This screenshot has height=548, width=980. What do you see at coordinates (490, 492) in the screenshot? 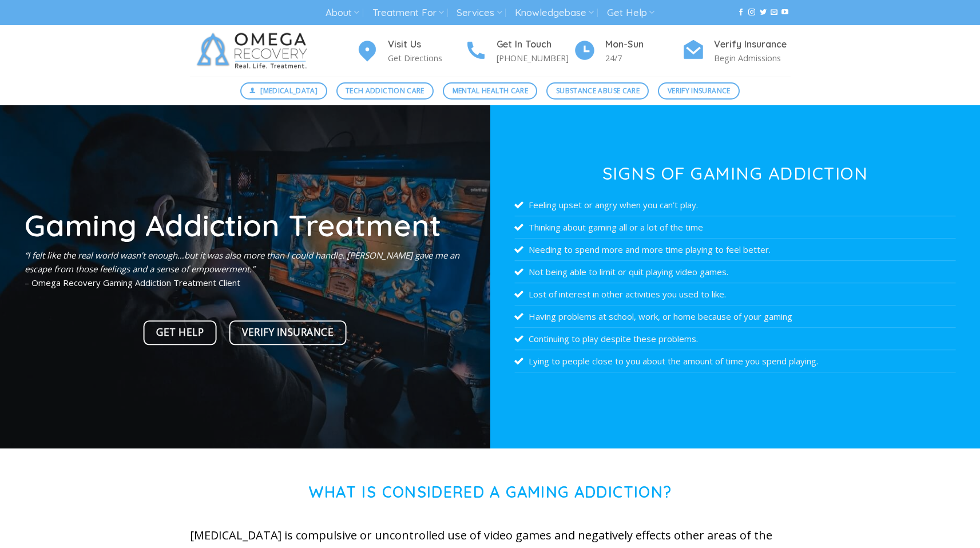
I see `h1: What is Considered a Gaming Addiction?` at bounding box center [490, 492].